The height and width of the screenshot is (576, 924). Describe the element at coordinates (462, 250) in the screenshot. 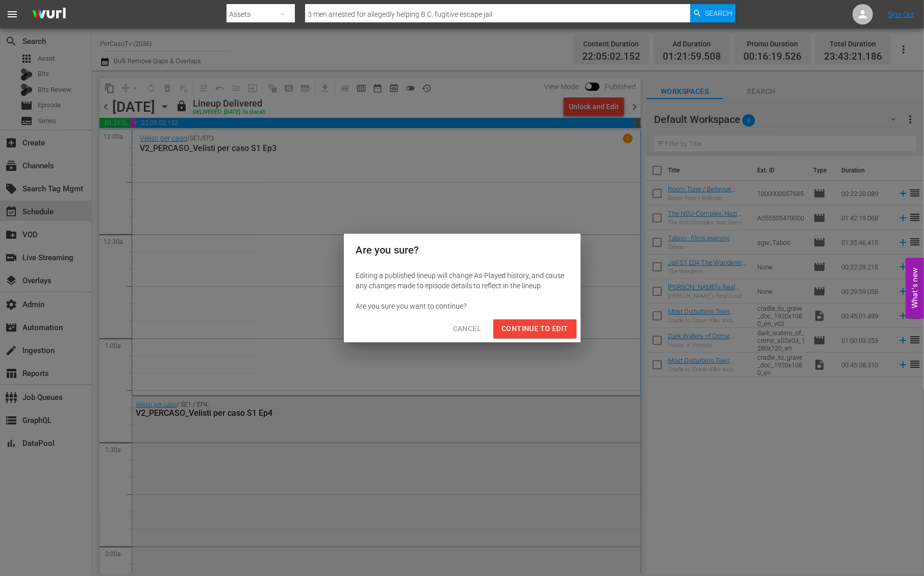

I see `h2: Are you sure?` at that location.